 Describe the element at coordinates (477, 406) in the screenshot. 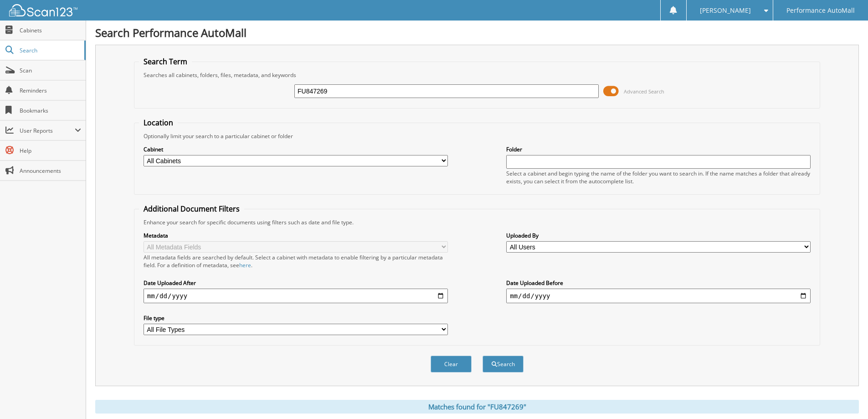

I see `div: Matches found for "FU847269"` at that location.